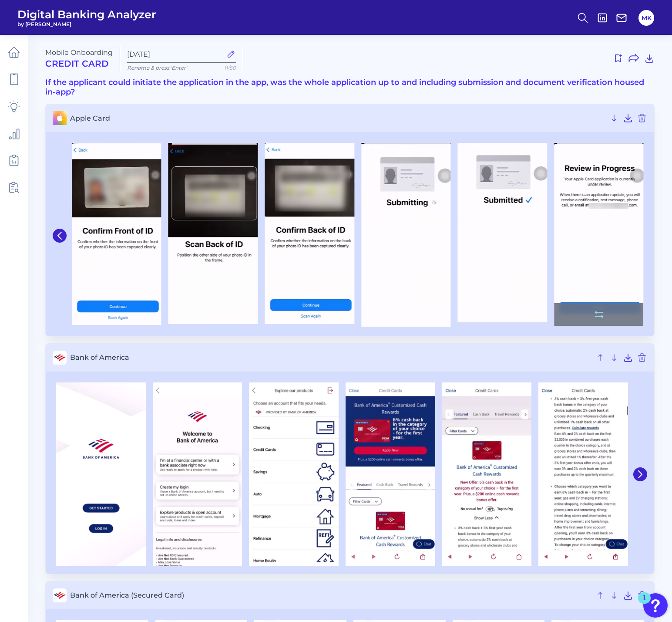 The image size is (672, 622). What do you see at coordinates (644, 604) in the screenshot?
I see `div: 1` at bounding box center [644, 604].